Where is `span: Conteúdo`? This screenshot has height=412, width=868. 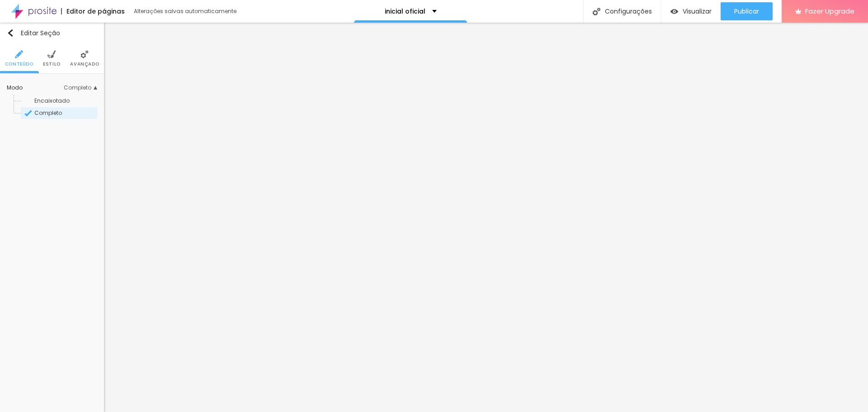
span: Conteúdo is located at coordinates (19, 64).